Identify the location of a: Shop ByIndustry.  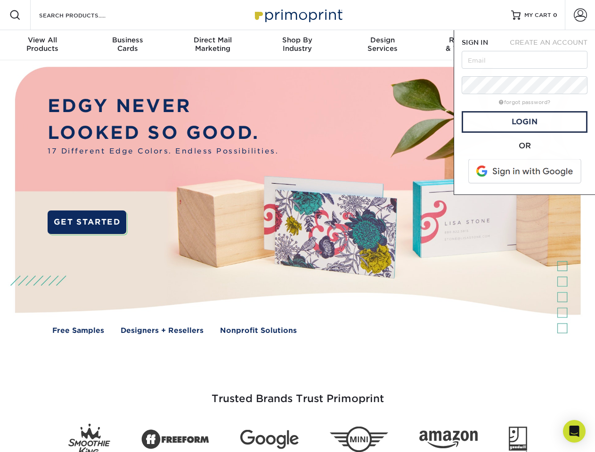
(297, 45).